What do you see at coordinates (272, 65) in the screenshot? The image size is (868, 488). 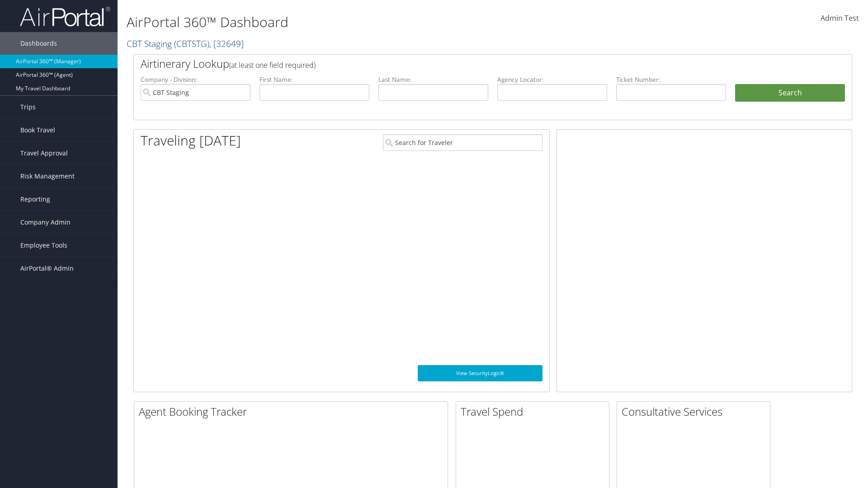 I see `span: (at least one field required)` at bounding box center [272, 65].